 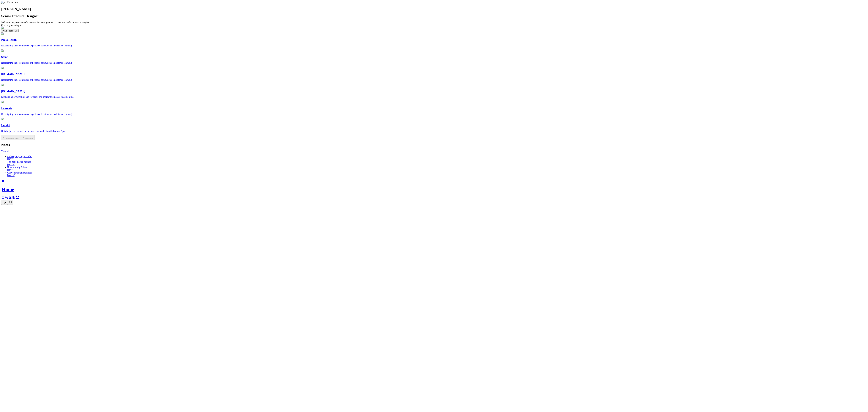 I want to click on a: Praia HealthRedesigning the e-commerce experience for students in distance learning., so click(x=434, y=40).